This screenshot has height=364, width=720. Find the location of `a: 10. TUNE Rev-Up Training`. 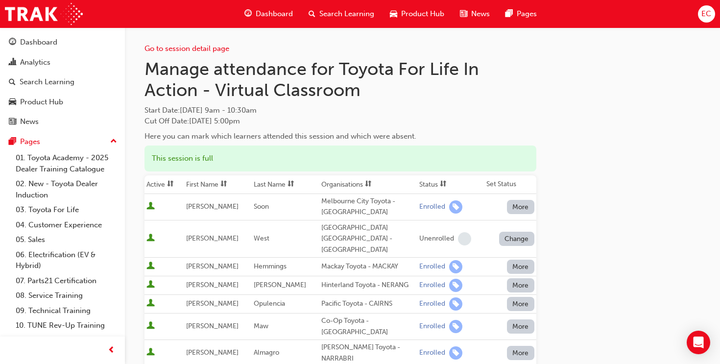

a: 10. TUNE Rev-Up Training is located at coordinates (66, 325).